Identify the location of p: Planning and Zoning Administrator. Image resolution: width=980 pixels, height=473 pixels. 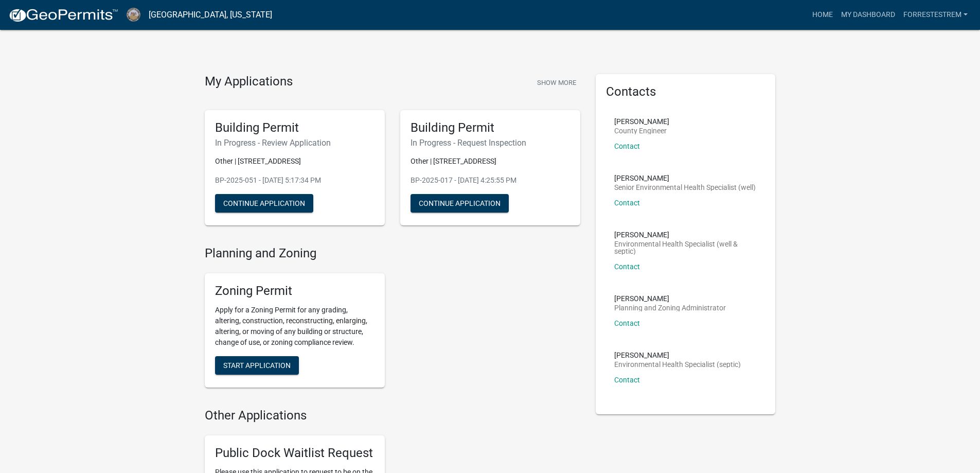
(670, 308).